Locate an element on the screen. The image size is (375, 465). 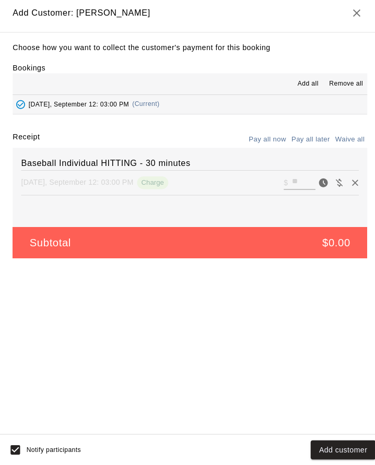
label: Bookings is located at coordinates (29, 73).